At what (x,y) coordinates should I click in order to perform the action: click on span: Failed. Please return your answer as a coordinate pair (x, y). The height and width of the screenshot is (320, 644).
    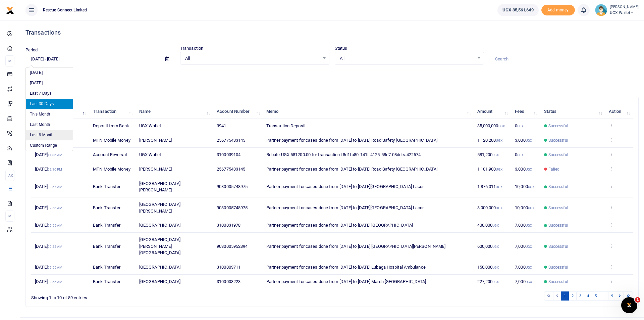
    Looking at the image, I should click on (554, 169).